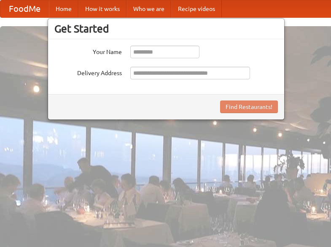  Describe the element at coordinates (24, 9) in the screenshot. I see `a: FoodMe` at that location.